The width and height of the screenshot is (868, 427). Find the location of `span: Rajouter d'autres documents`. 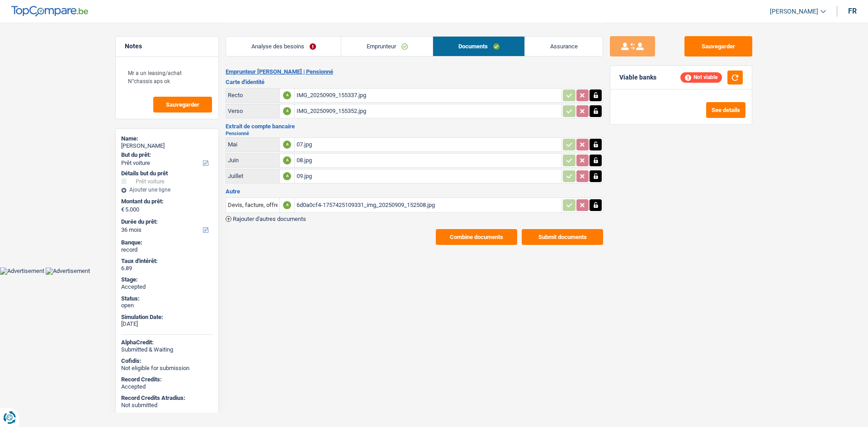

span: Rajouter d'autres documents is located at coordinates (269, 219).